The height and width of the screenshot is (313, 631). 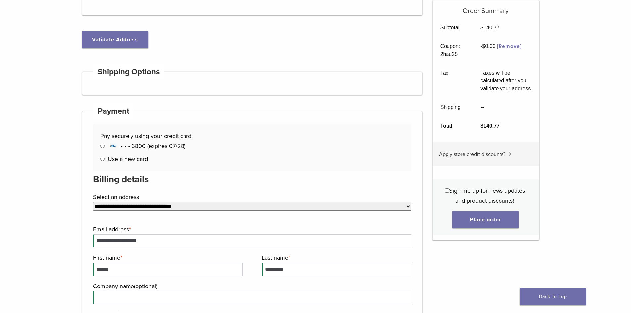 I want to click on button: Place order, so click(x=485, y=220).